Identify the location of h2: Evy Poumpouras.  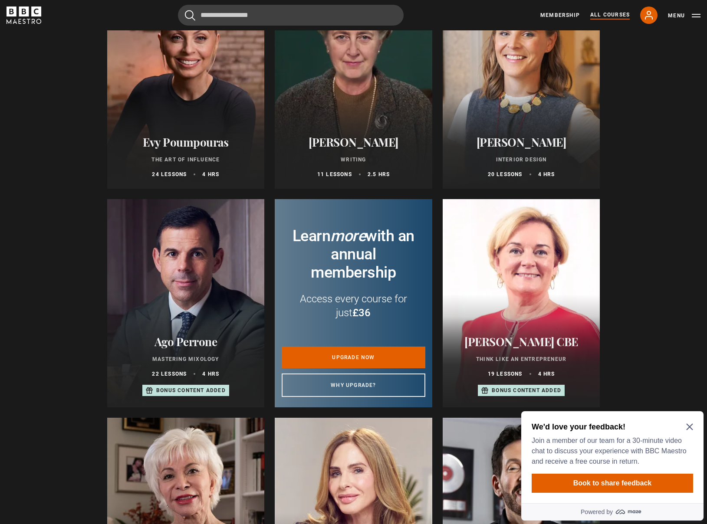
(186, 142).